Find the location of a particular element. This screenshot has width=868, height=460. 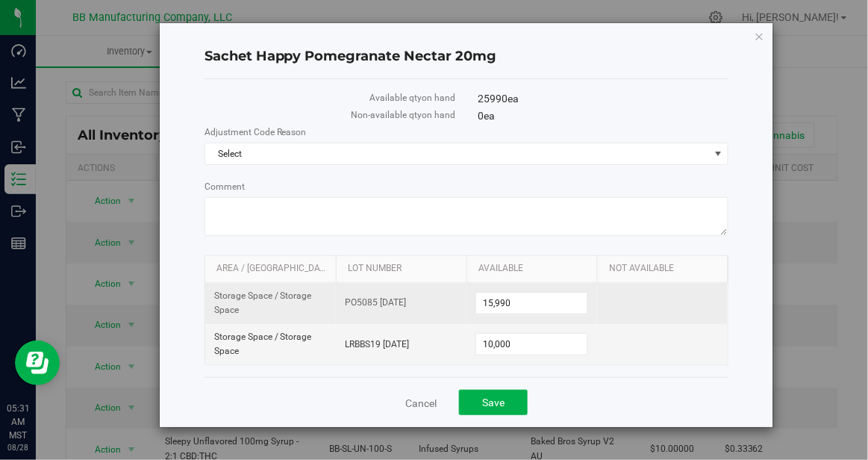

span: Select is located at coordinates (458, 154).